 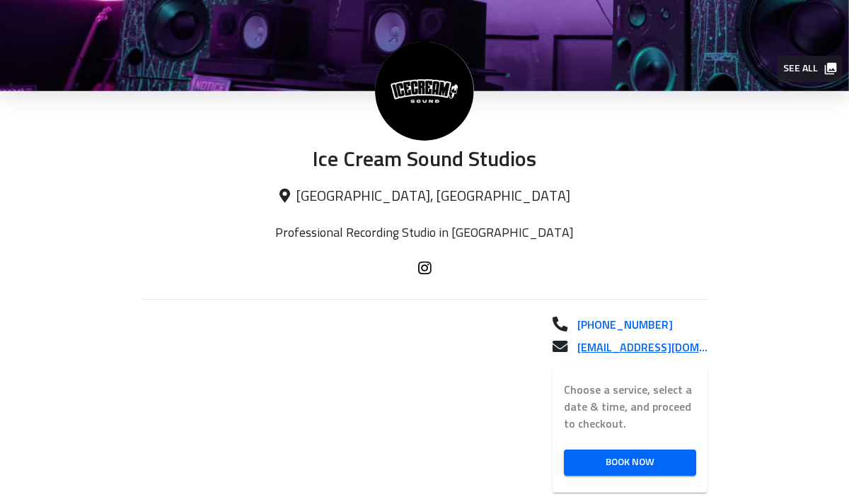 I want to click on button: See all, so click(x=810, y=68).